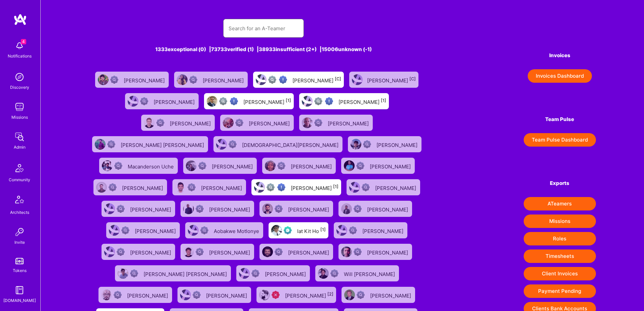 The width and height of the screenshot is (644, 311). Describe the element at coordinates (19, 270) in the screenshot. I see `div: Tokens` at that location.